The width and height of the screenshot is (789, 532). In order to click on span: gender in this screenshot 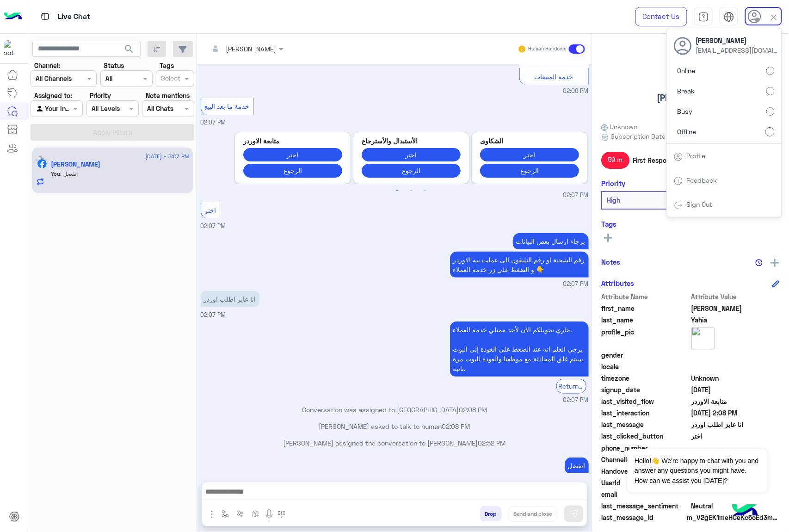, I will do `click(645, 354)`.